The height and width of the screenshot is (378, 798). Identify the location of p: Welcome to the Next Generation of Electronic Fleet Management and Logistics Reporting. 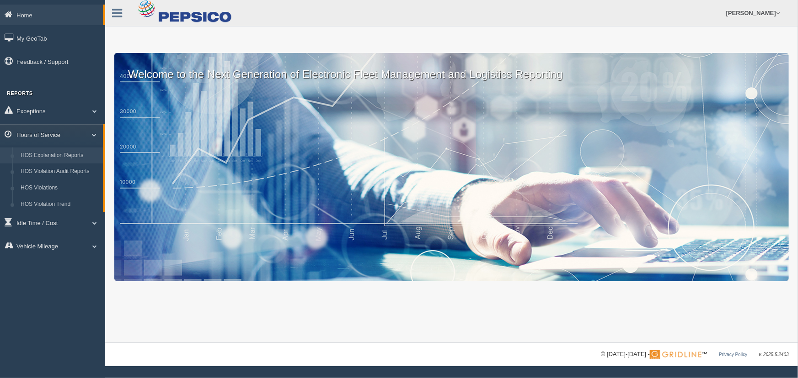
(451, 68).